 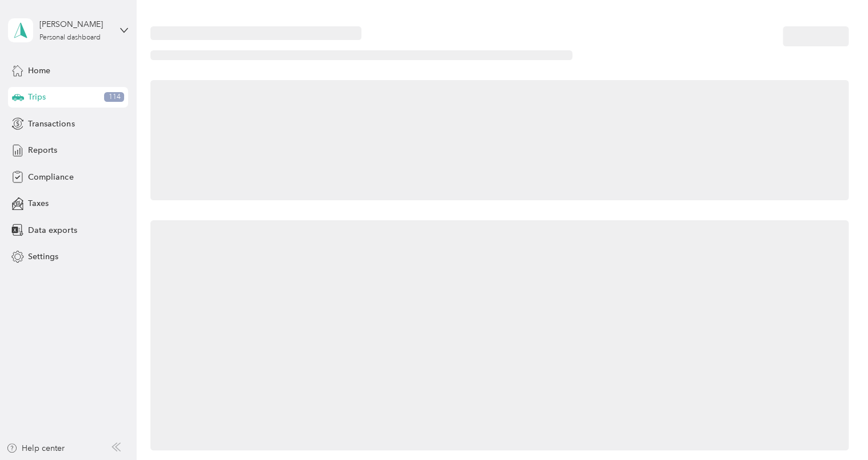 What do you see at coordinates (43, 256) in the screenshot?
I see `span: Settings` at bounding box center [43, 256].